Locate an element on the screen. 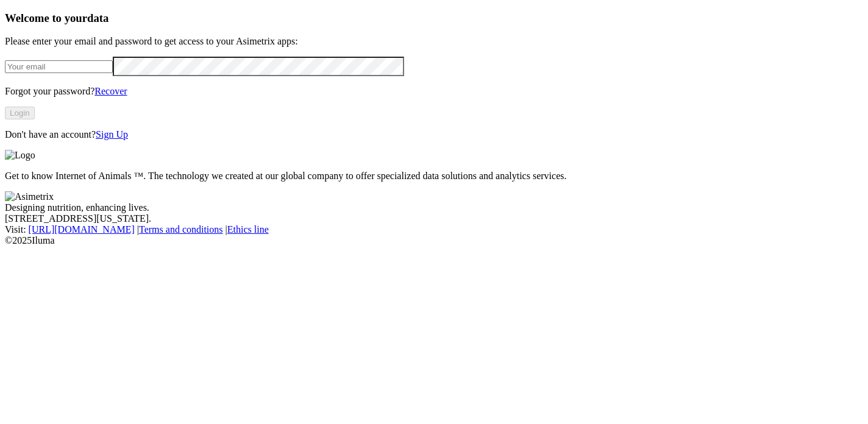 The width and height of the screenshot is (868, 424). div: Designing nutrition, enhancing lives. is located at coordinates (434, 208).